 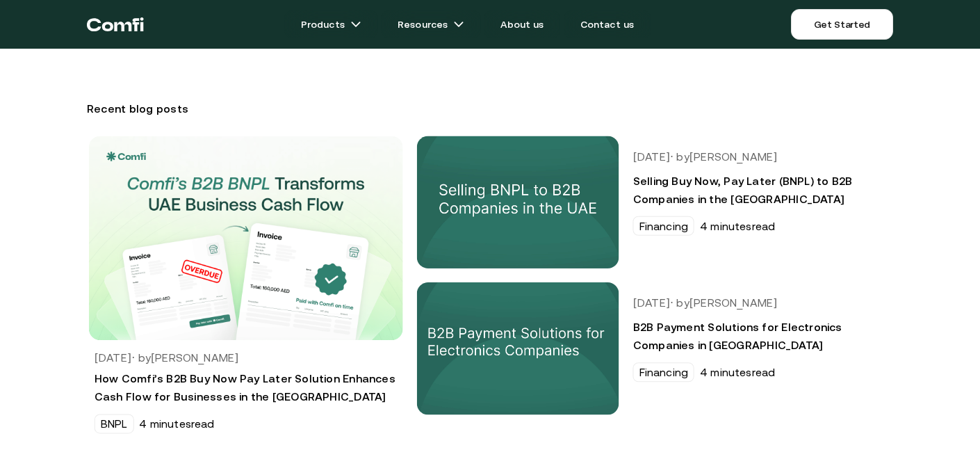 I want to click on a: Return to the top of the Comfi home page, so click(x=115, y=24).